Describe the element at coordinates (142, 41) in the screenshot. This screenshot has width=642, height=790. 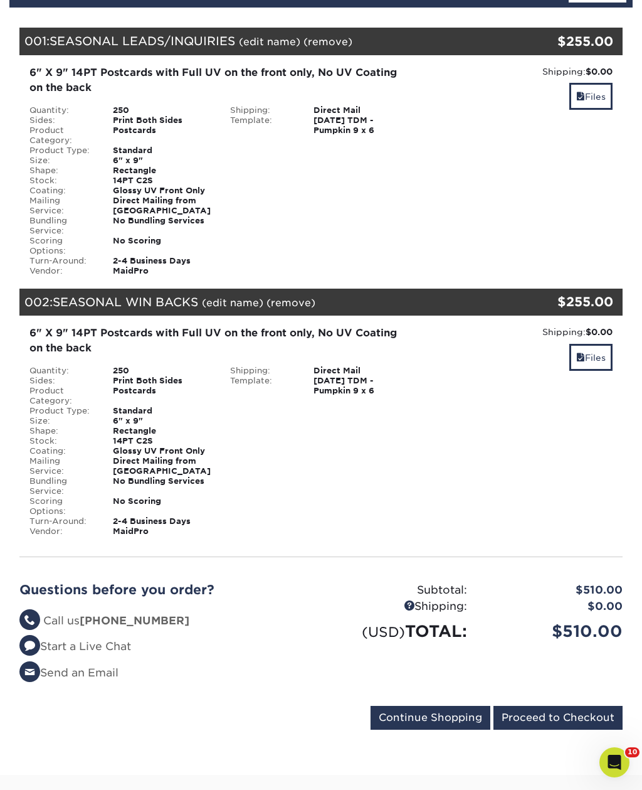
I see `span: SEASONAL LEADS/INQUIRIES` at that location.